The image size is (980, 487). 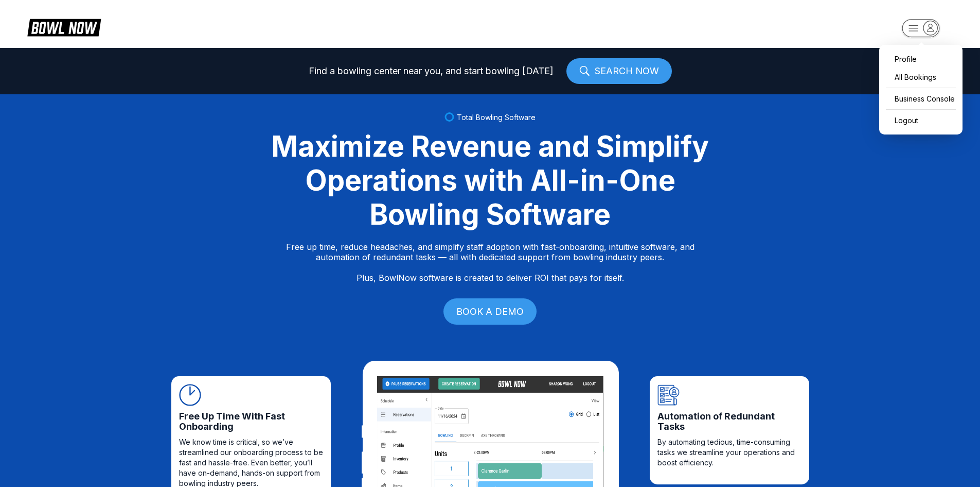 I want to click on div: Maximize Revenue and Simplify Operations with All-in-One Bowling Software, so click(x=490, y=180).